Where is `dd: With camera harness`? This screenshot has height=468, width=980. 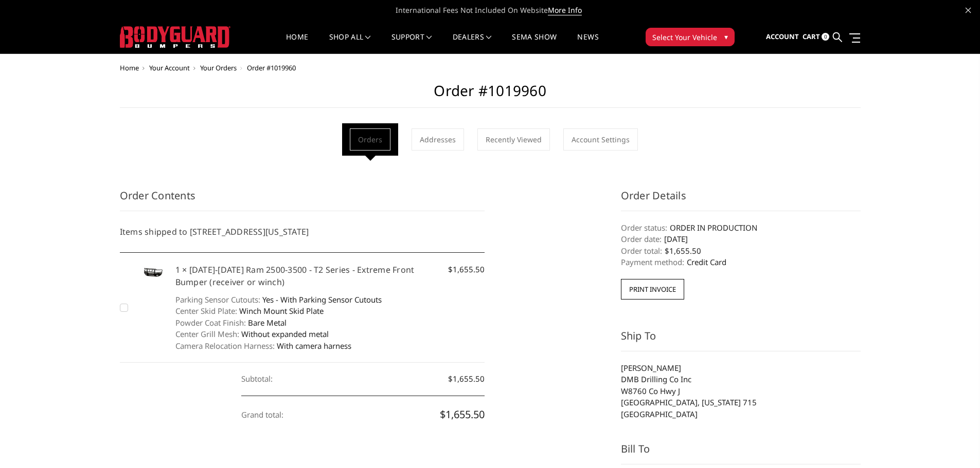 dd: With camera harness is located at coordinates (330, 346).